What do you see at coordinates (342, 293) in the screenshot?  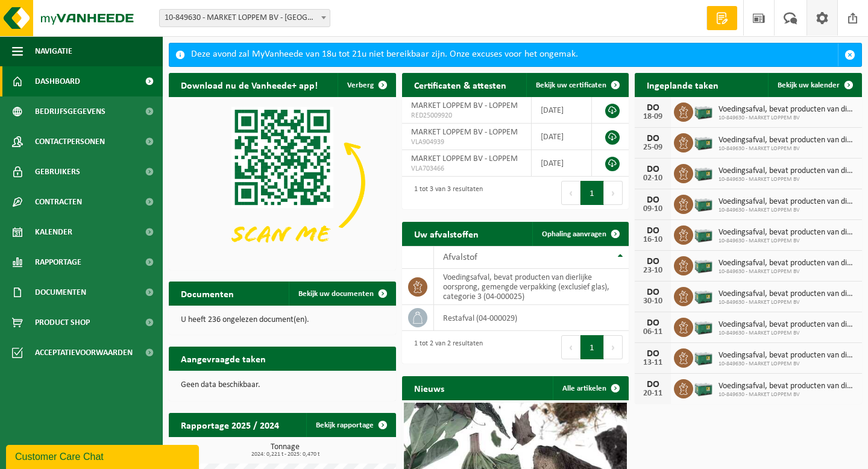 I see `a: Bekijk uw documenten` at bounding box center [342, 293].